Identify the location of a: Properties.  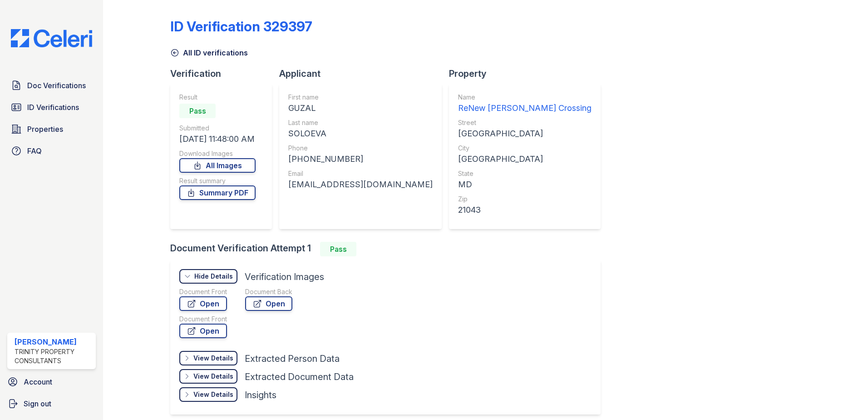
(51, 129).